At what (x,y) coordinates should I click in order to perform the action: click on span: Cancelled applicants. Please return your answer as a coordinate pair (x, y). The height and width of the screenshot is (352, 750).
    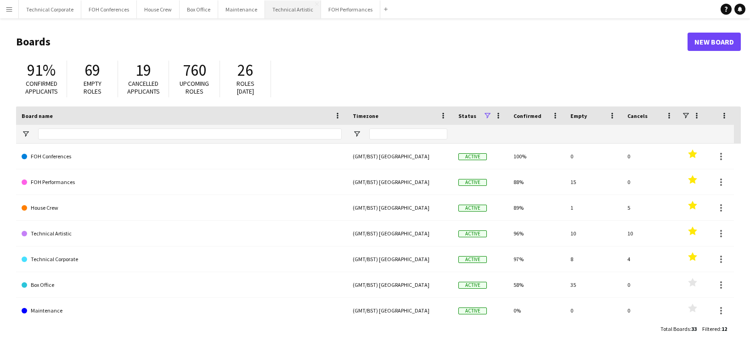
    Looking at the image, I should click on (143, 87).